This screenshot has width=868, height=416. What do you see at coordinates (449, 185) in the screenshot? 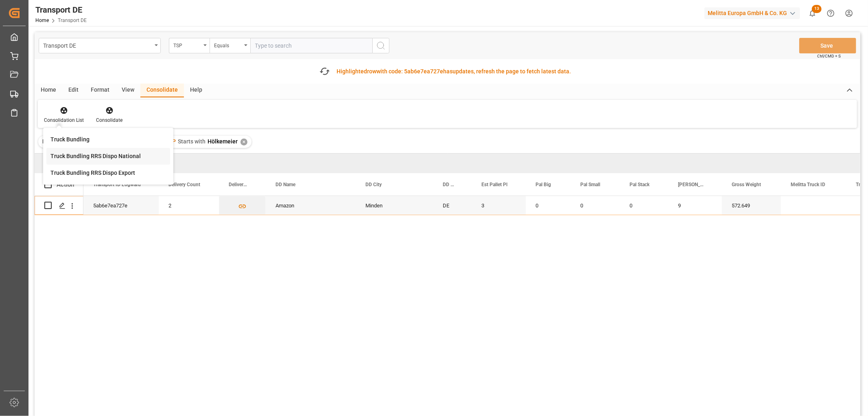
I see `span: DD Country` at bounding box center [449, 185].